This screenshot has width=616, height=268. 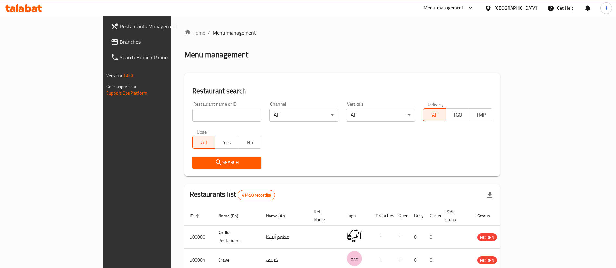 What do you see at coordinates (121, 87) in the screenshot?
I see `span: Get support on:` at bounding box center [121, 87].